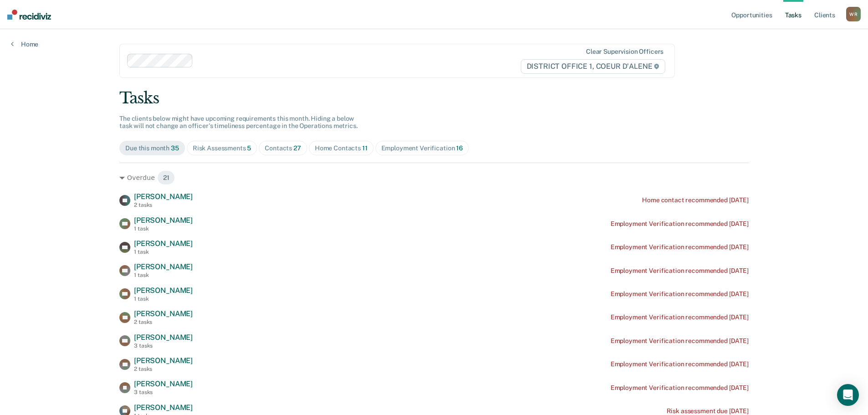 This screenshot has height=415, width=868. What do you see at coordinates (434, 98) in the screenshot?
I see `div: Tasks` at bounding box center [434, 98].